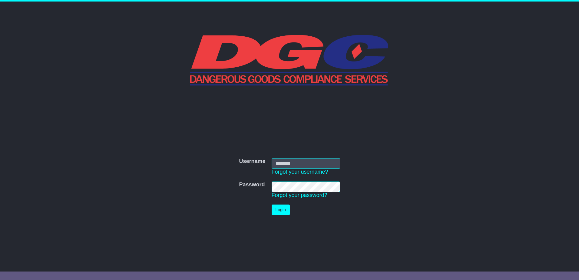  What do you see at coordinates (289, 60) in the screenshot?
I see `img: DGC QLD` at bounding box center [289, 60].